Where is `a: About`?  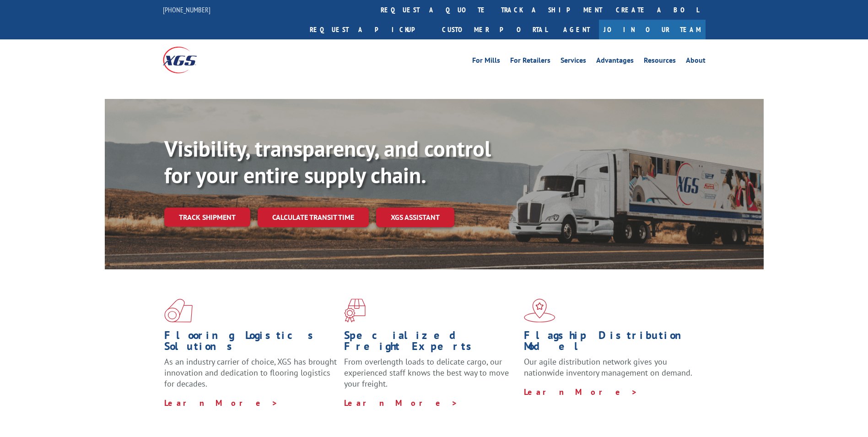 a: About is located at coordinates (695, 61).